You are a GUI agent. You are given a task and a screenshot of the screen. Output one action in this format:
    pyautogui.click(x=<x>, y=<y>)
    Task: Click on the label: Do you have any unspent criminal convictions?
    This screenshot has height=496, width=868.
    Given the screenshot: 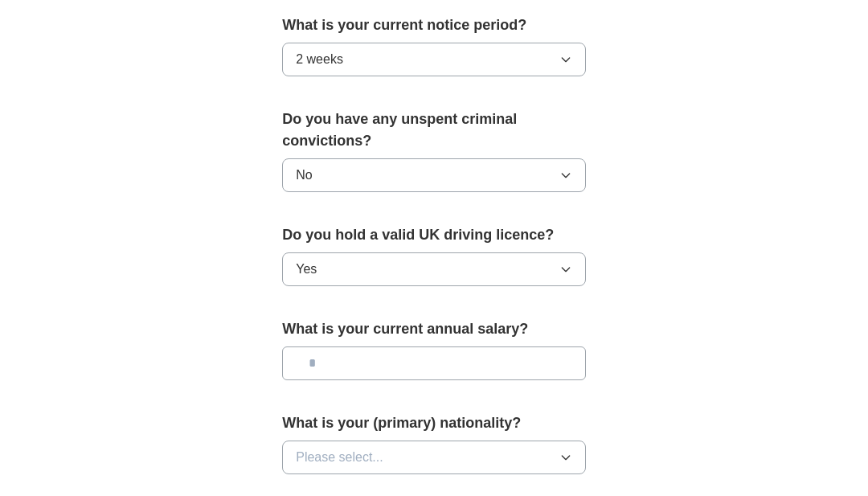 What is the action you would take?
    pyautogui.click(x=434, y=131)
    